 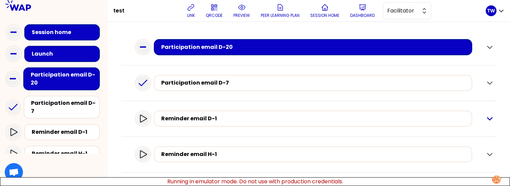 What do you see at coordinates (325, 16) in the screenshot?
I see `p: Session home` at bounding box center [325, 16].